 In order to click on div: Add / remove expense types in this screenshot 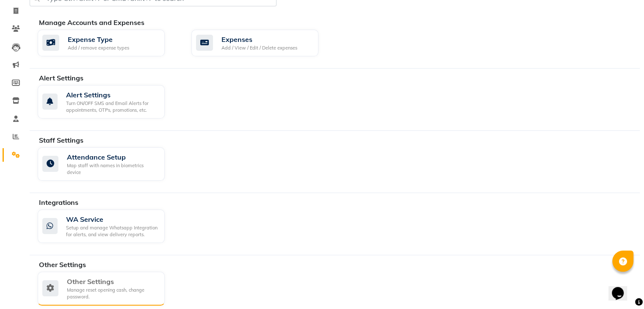, I will do `click(98, 48)`.